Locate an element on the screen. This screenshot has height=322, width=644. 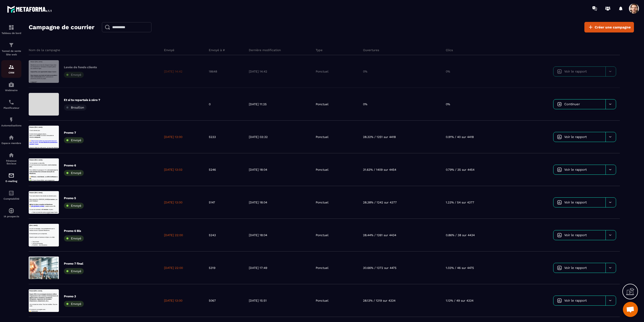
p: Tu vas voir comment, en , tu peux : is located at coordinates (50, 62).